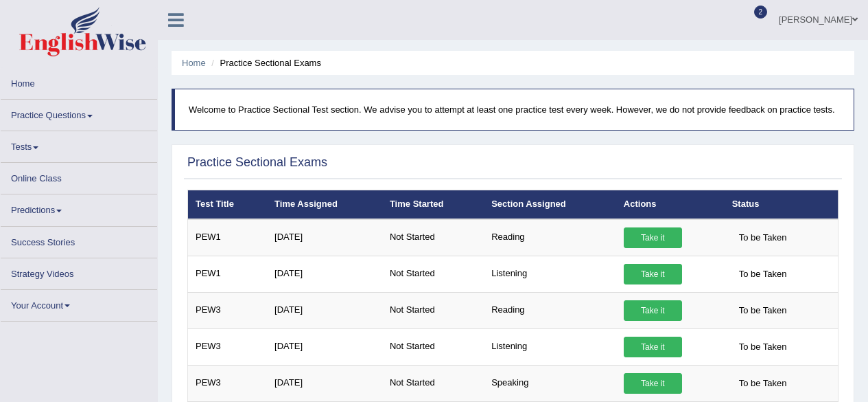 This screenshot has width=868, height=402. Describe the element at coordinates (761, 11) in the screenshot. I see `span: 2` at that location.